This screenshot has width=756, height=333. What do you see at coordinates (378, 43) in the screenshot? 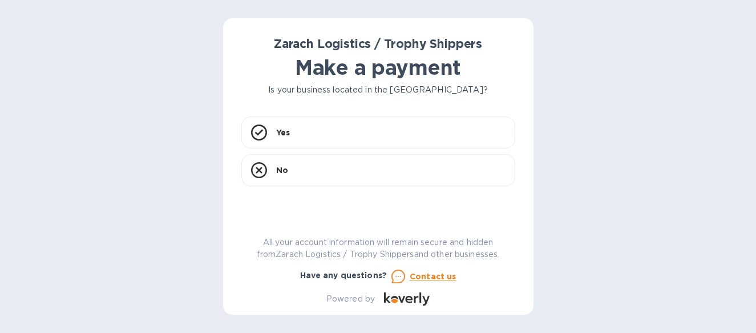
I see `b: Zarach Logistics / Trophy Shippers` at bounding box center [378, 43].